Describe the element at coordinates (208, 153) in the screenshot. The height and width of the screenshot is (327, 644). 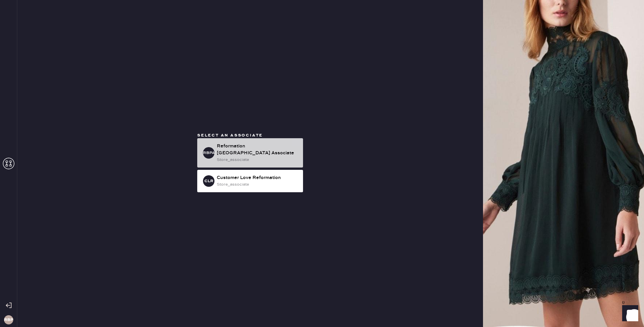
I see `h3: RBPA` at that location.